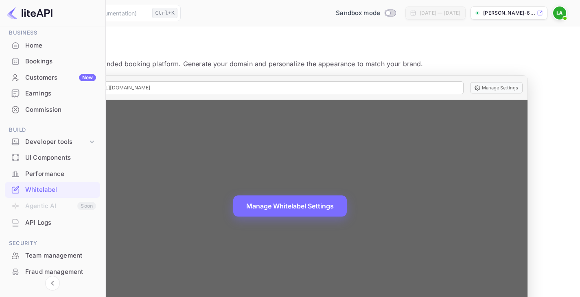 This screenshot has width=580, height=297. Describe the element at coordinates (52, 223) in the screenshot. I see `a: API Logs` at that location.